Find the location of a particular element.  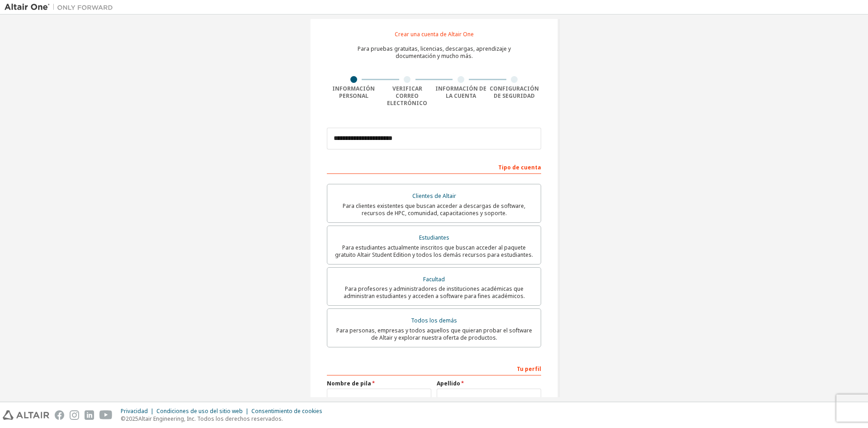

font: Configuración de seguridad is located at coordinates (514, 92).